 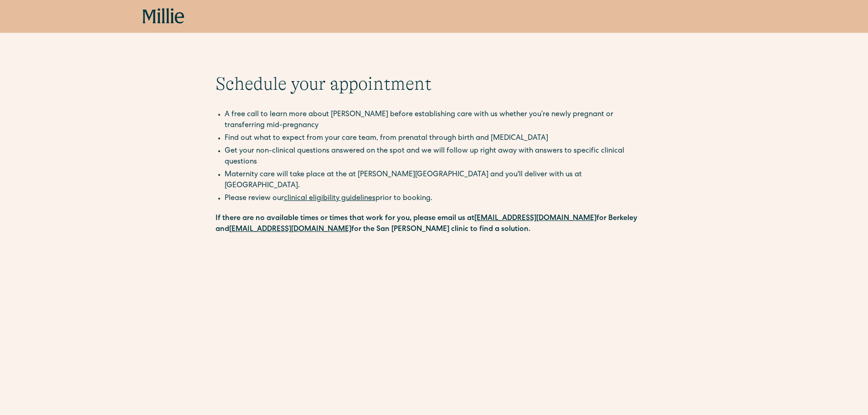 What do you see at coordinates (435, 84) in the screenshot?
I see `h1: Schedule your appointment` at bounding box center [435, 84].